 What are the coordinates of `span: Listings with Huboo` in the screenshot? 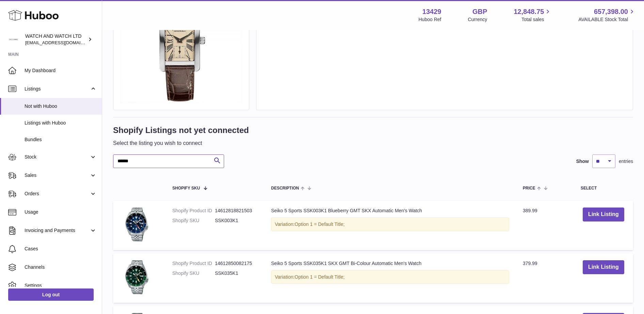 It's located at (61, 123).